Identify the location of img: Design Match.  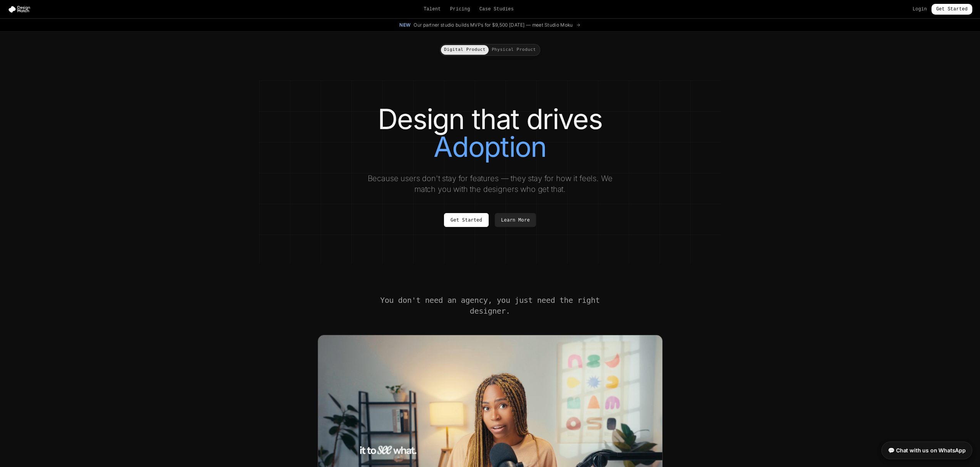
(21, 10).